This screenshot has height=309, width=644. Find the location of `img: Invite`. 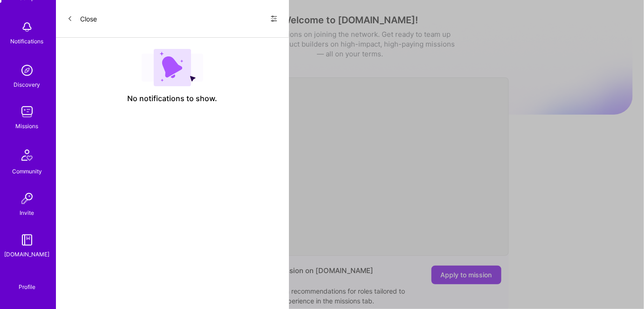

img: Invite is located at coordinates (27, 198).